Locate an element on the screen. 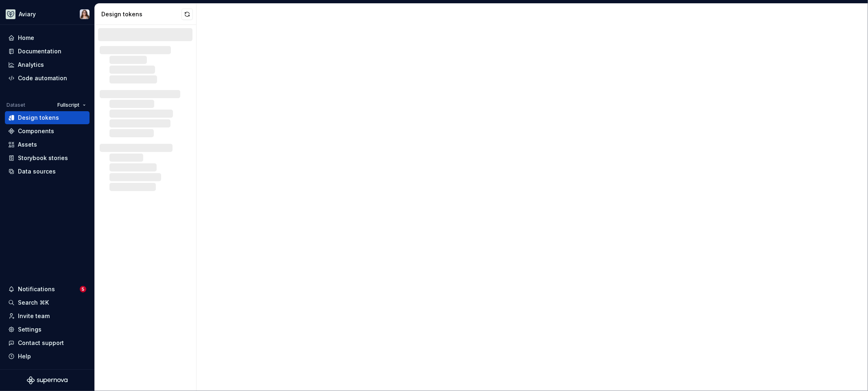 This screenshot has width=868, height=391. div: Dataset is located at coordinates (16, 105).